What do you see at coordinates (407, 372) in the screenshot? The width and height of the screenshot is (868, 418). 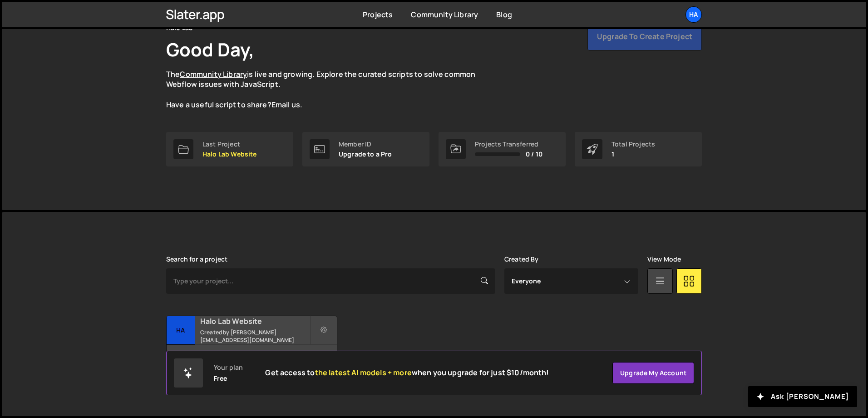 I see `h2: Get access to when you upgrade for just $10/month!` at bounding box center [407, 372].